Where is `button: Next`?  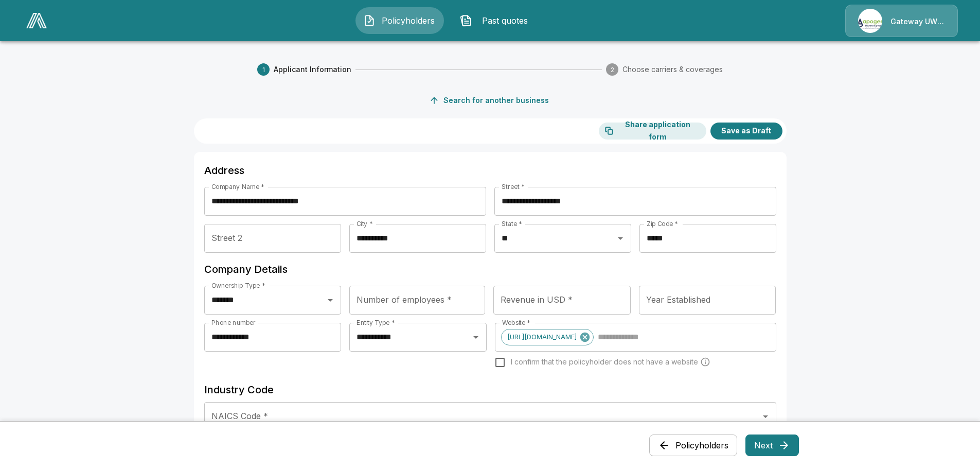 button: Next is located at coordinates (772, 445).